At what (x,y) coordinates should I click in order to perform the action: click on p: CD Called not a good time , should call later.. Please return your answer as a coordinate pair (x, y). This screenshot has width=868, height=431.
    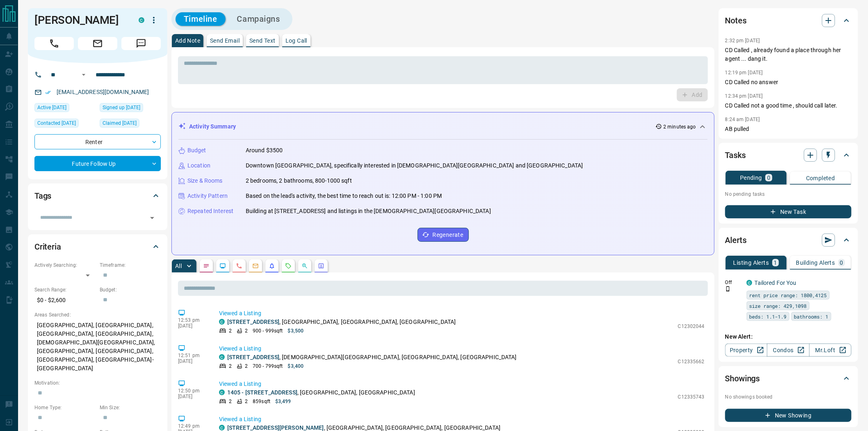
    Looking at the image, I should click on (789, 106).